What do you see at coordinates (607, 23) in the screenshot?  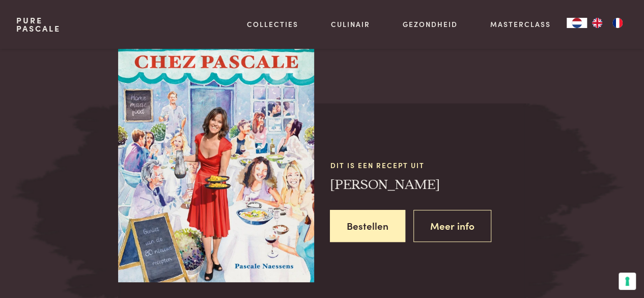 I see `ul: Language list` at bounding box center [607, 23].